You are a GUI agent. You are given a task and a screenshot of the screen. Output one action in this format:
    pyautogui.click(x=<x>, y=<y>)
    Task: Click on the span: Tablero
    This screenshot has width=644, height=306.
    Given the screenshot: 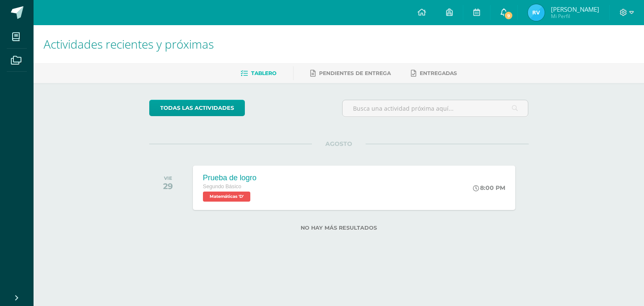 What is the action you would take?
    pyautogui.click(x=264, y=73)
    